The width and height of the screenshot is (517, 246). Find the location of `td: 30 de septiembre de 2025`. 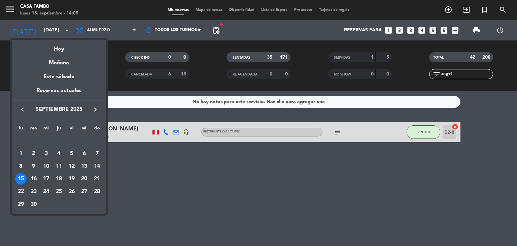

td: 30 de septiembre de 2025 is located at coordinates (34, 204).